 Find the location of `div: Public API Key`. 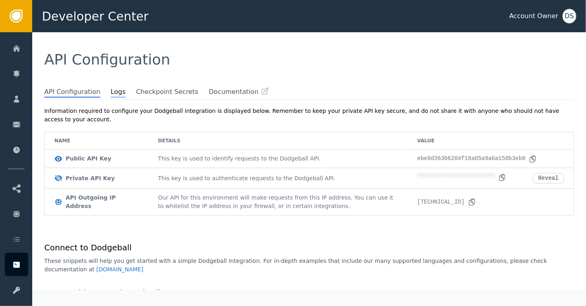

div: Public API Key is located at coordinates (88, 158).